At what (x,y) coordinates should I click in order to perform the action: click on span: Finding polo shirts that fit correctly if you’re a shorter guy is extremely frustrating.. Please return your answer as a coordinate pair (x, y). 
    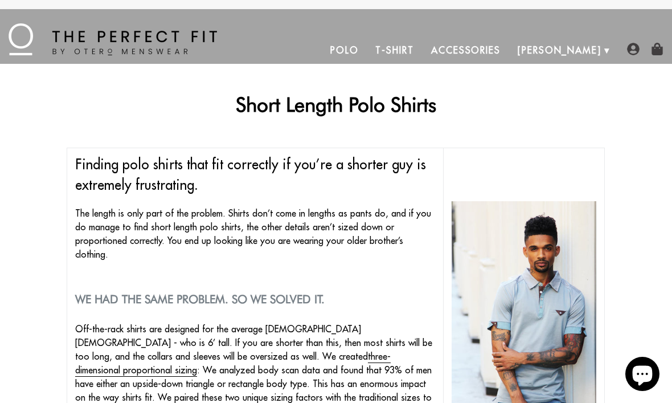
    Looking at the image, I should click on (251, 174).